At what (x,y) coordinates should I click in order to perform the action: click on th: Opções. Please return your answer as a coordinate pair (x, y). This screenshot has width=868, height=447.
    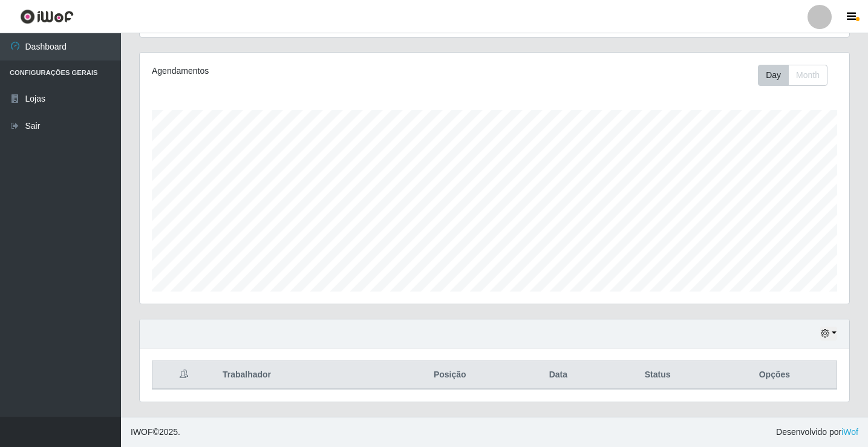
    Looking at the image, I should click on (775, 375).